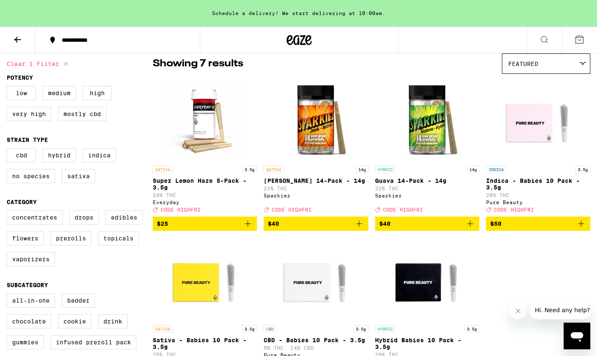 Image resolution: width=597 pixels, height=356 pixels. What do you see at coordinates (97, 93) in the screenshot?
I see `label: High` at bounding box center [97, 93].